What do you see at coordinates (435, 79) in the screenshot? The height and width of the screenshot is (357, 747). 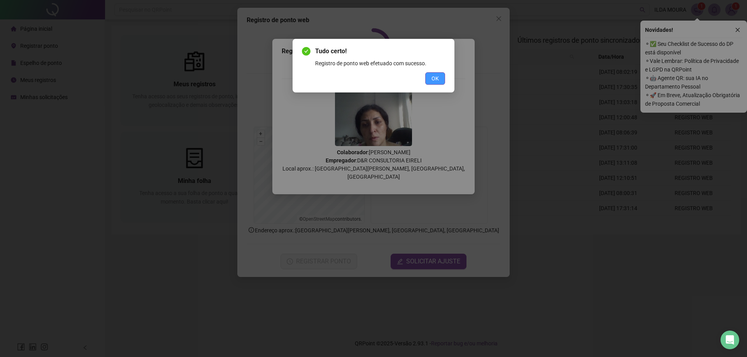 I see `span: OK` at bounding box center [435, 79].